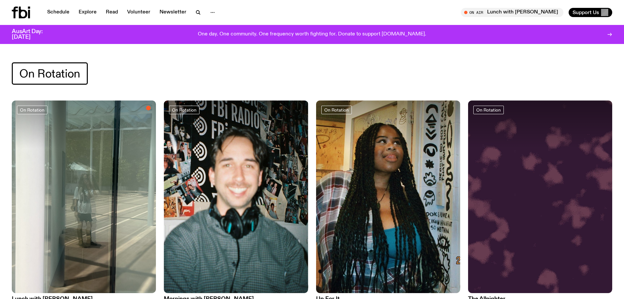 The image size is (624, 299). What do you see at coordinates (88, 12) in the screenshot?
I see `a: Explore` at bounding box center [88, 12].